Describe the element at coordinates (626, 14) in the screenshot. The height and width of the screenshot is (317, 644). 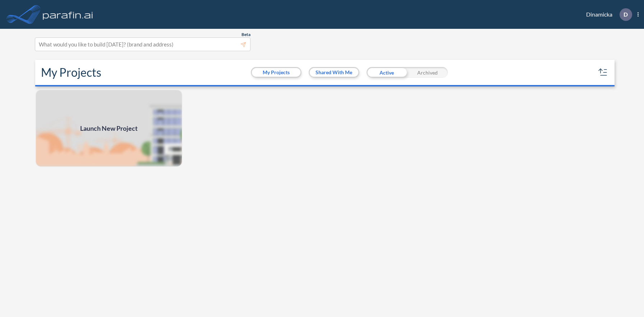
I see `p: D` at that location.